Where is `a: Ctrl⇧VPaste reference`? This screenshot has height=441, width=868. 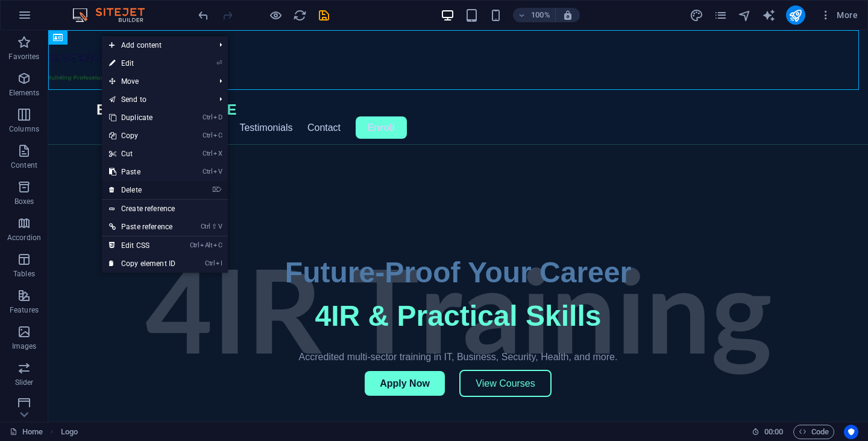
a: Ctrl⇧VPaste reference is located at coordinates (142, 227).